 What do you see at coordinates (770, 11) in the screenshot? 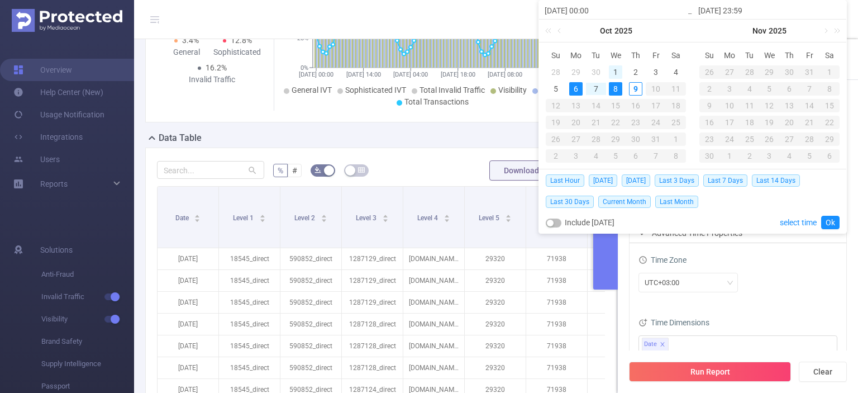
I see `input: End date` at bounding box center [770, 11].